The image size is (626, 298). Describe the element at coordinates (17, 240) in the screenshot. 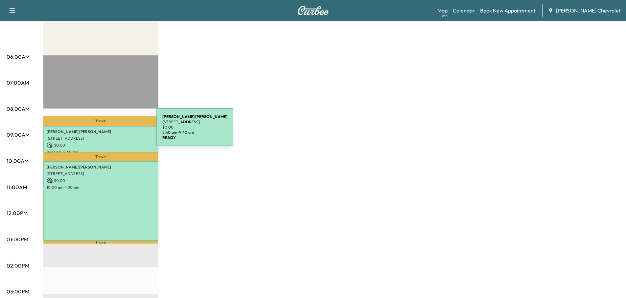

I see `p: 01:00PM` at that location.